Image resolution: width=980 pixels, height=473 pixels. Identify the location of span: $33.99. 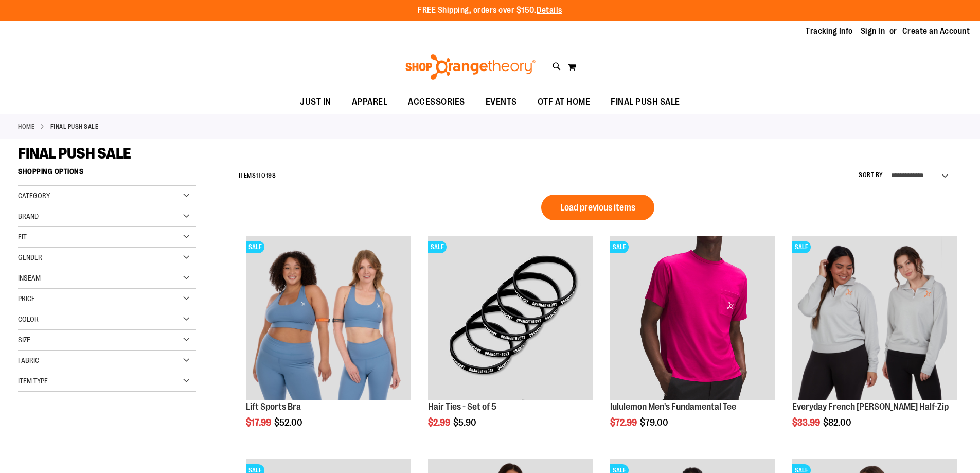
(807, 423).